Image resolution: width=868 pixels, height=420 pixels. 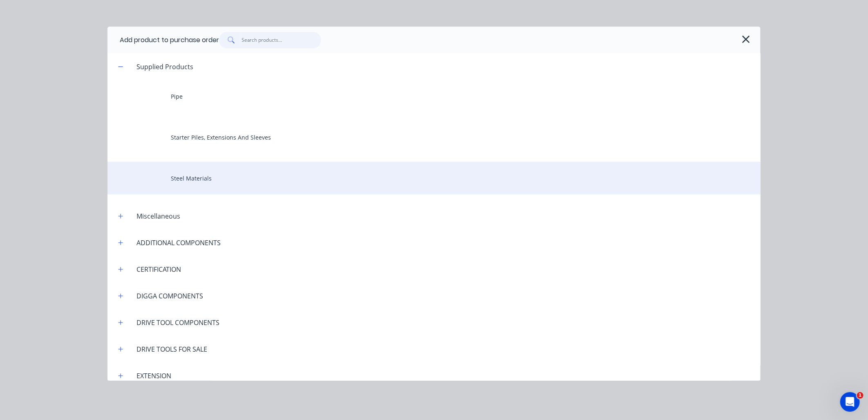 I want to click on div: DRIVE TOOLS FOR SALE, so click(x=172, y=349).